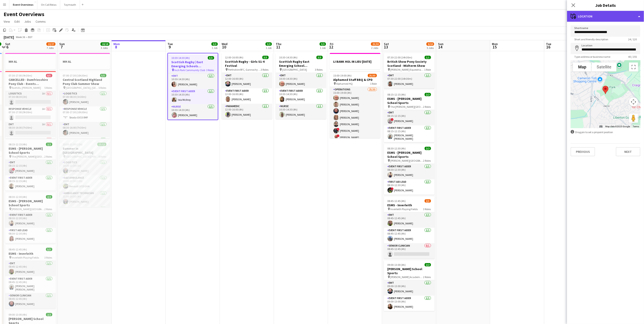  I want to click on h3: Alphamed Staff BBQ & CPD, so click(355, 80).